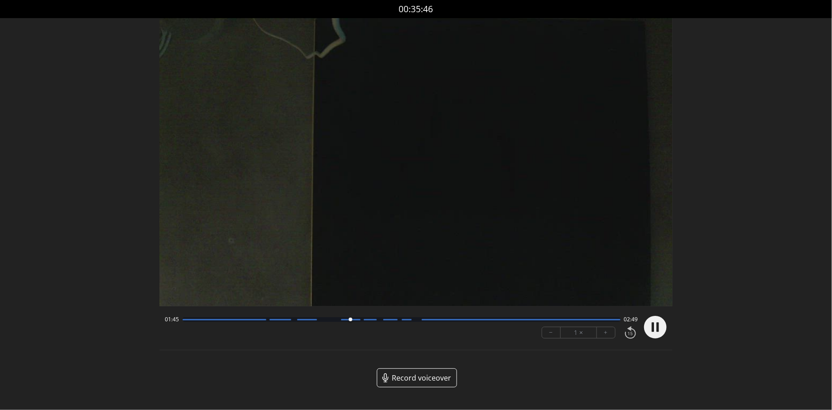  I want to click on a: Record voiceover, so click(417, 378).